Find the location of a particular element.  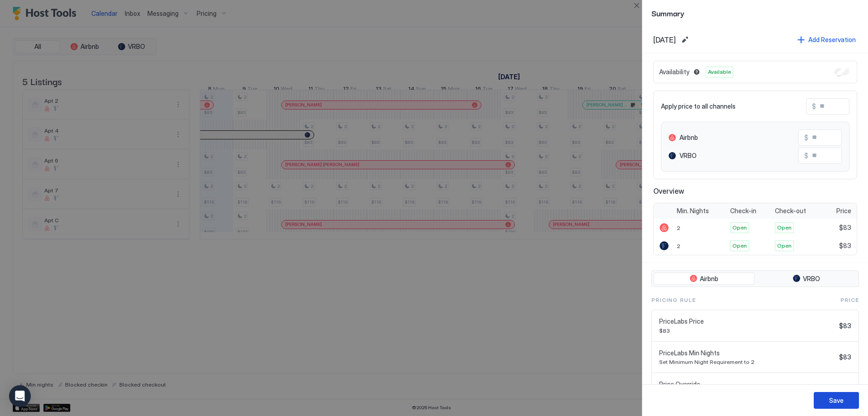

span: Available is located at coordinates (719, 72).